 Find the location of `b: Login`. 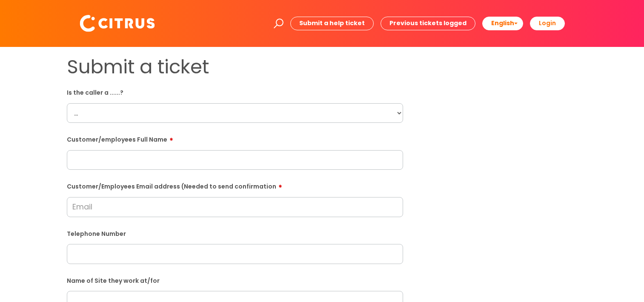

b: Login is located at coordinates (547, 23).